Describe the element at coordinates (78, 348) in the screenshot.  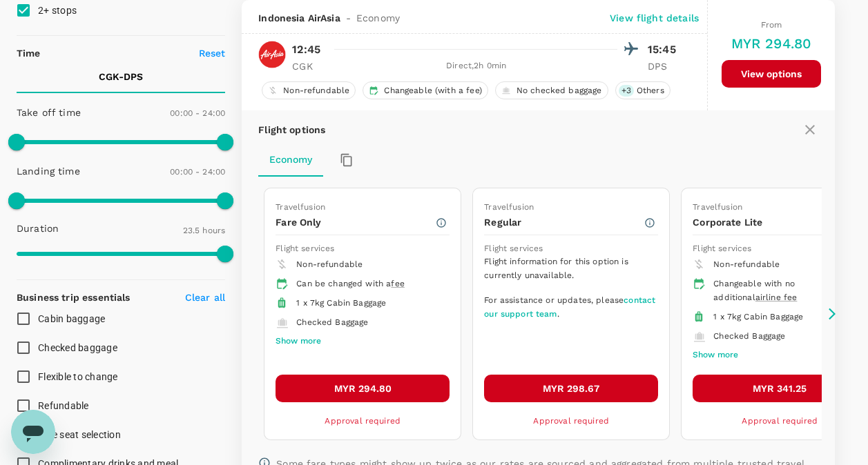
I see `span: Checked baggage` at that location.